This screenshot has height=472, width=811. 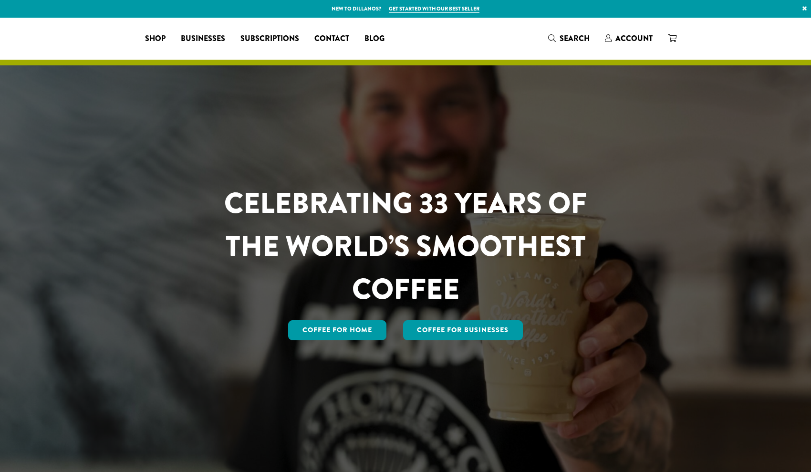 I want to click on span: Search, so click(x=574, y=38).